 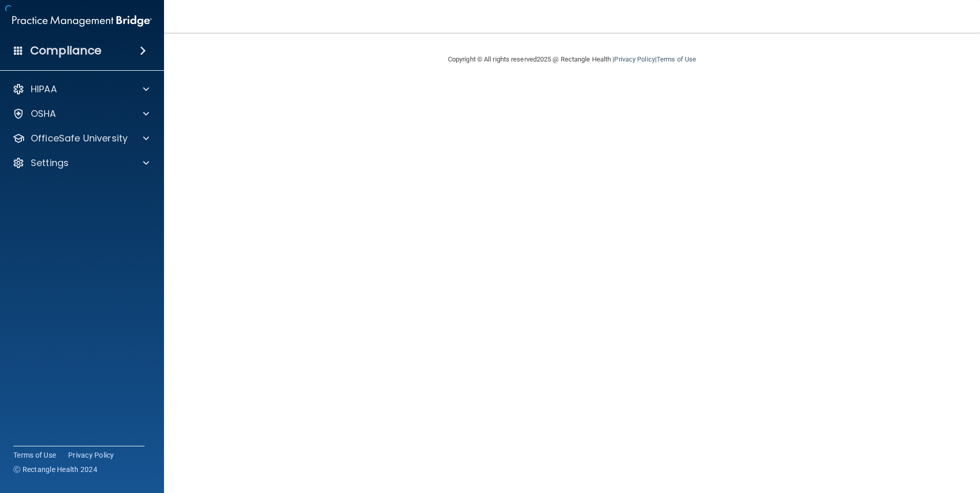 I want to click on p: OSHA, so click(x=43, y=114).